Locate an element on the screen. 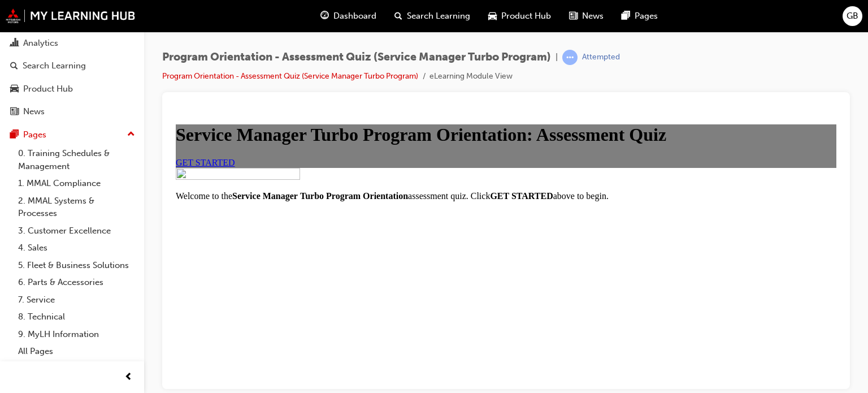 The height and width of the screenshot is (393, 868). span: chart-icon is located at coordinates (14, 44).